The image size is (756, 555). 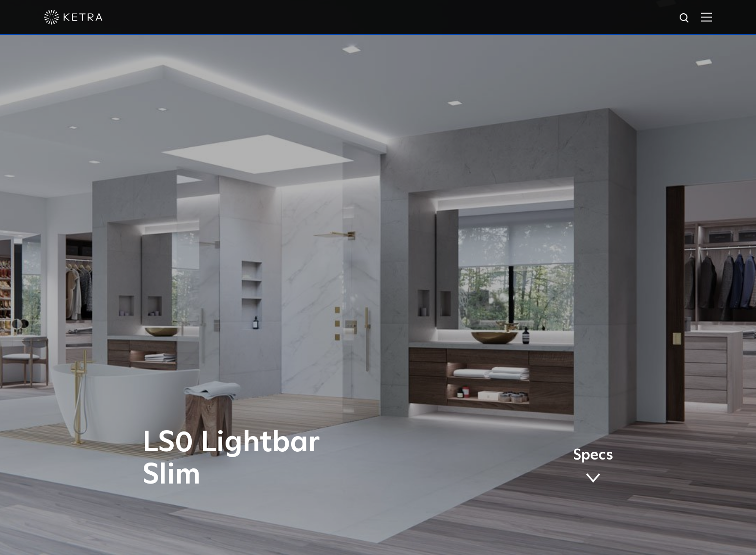 I want to click on img: Hamburger%20Nav.svg, so click(x=706, y=16).